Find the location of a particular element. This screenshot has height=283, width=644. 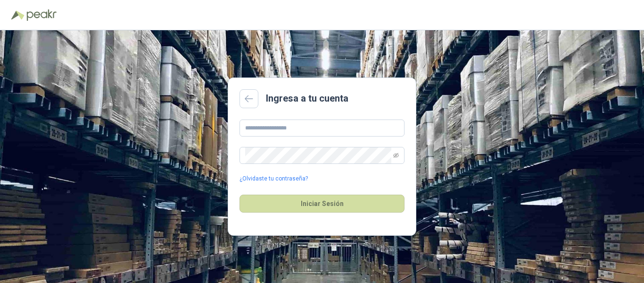

span: eye-invisible is located at coordinates (396, 155).